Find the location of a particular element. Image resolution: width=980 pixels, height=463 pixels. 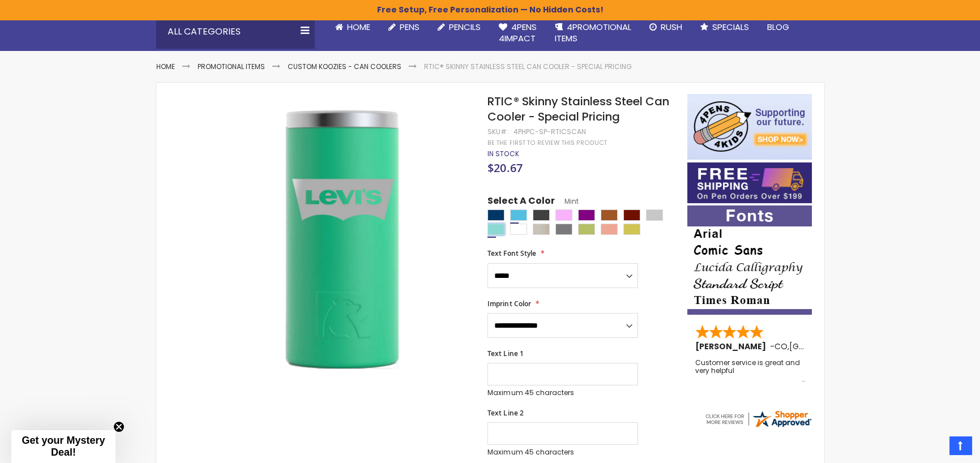

span: $20.67 is located at coordinates (504, 168).